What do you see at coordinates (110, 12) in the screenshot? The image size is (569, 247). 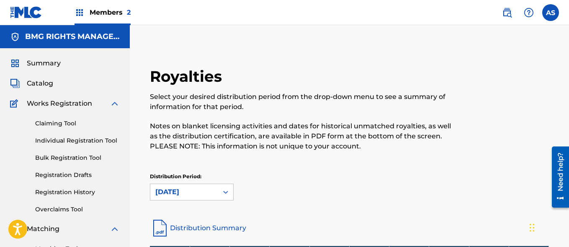 I see `span: Members` at bounding box center [110, 12].